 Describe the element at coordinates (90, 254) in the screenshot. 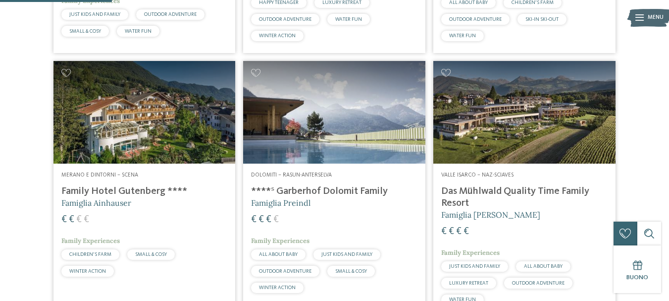

I see `span: CHILDREN’S FARM` at that location.